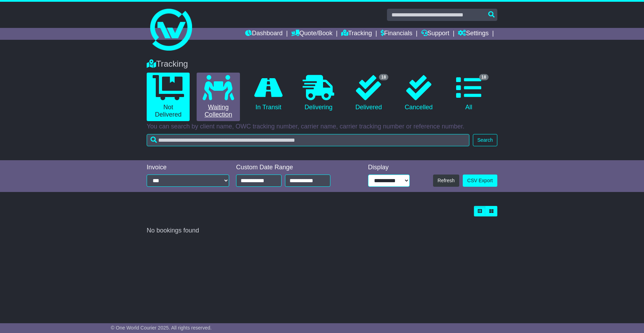  I want to click on a: Support, so click(435, 34).